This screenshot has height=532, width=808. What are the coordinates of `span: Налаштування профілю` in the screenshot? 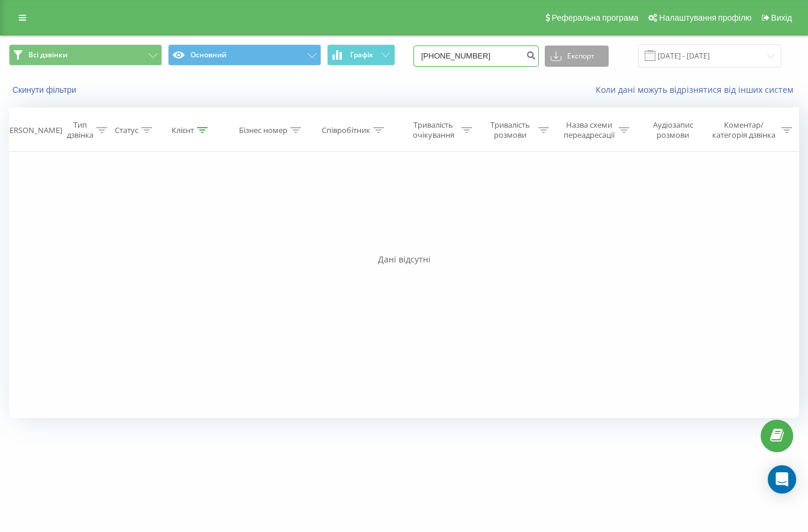 It's located at (705, 17).